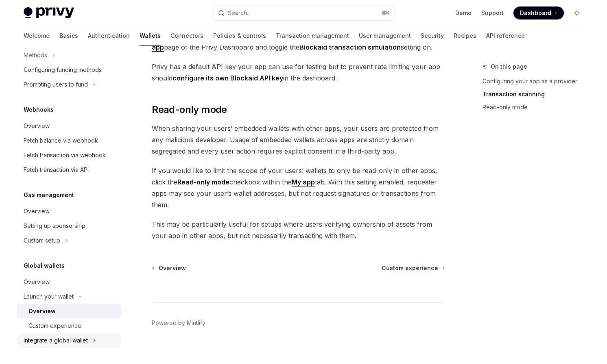  What do you see at coordinates (312, 36) in the screenshot?
I see `a: Transaction management` at bounding box center [312, 36].